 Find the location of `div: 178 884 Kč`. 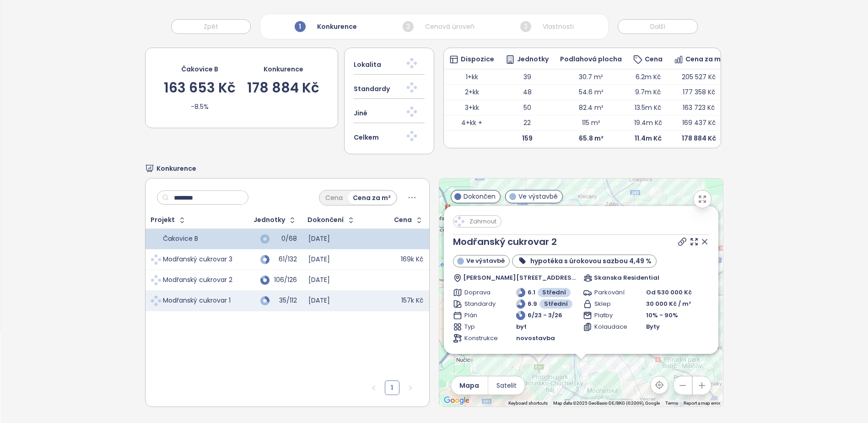

div: 178 884 Kč is located at coordinates (283, 88).